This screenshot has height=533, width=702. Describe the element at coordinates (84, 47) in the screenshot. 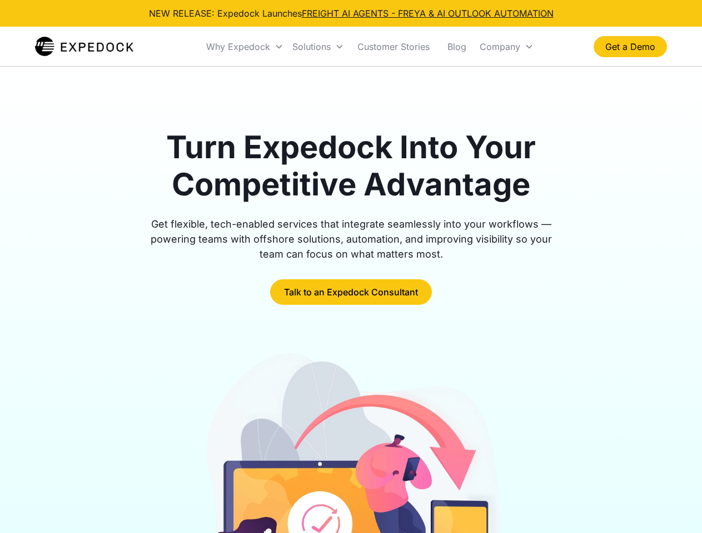

I see `img: Expedock Logo` at that location.